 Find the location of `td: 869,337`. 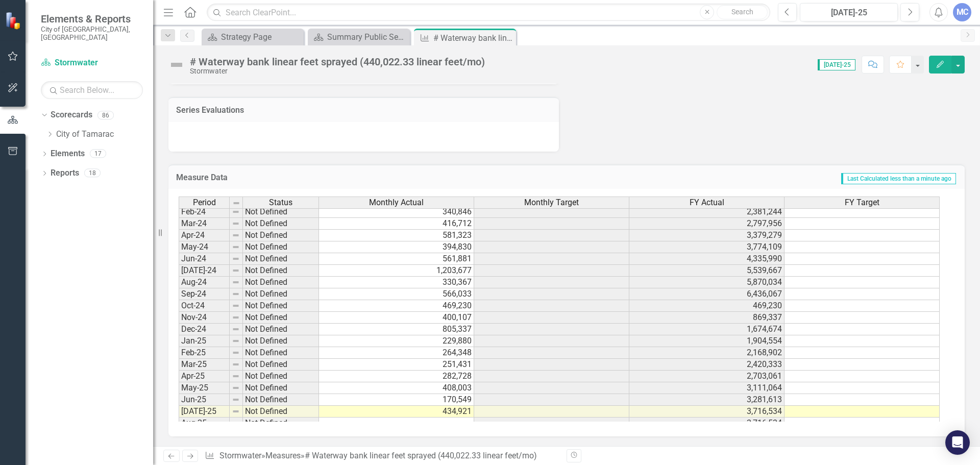

td: 869,337 is located at coordinates (706, 318).